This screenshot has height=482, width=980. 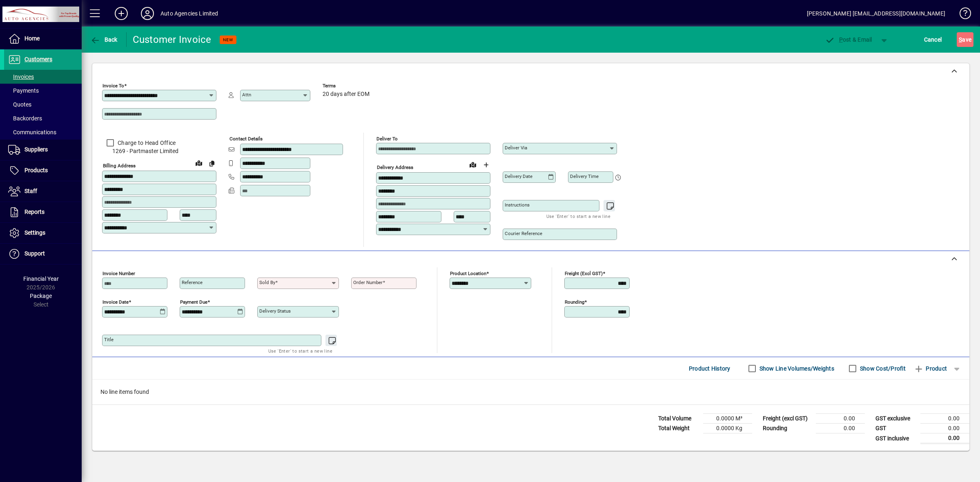 I want to click on span: Invoices, so click(x=20, y=77).